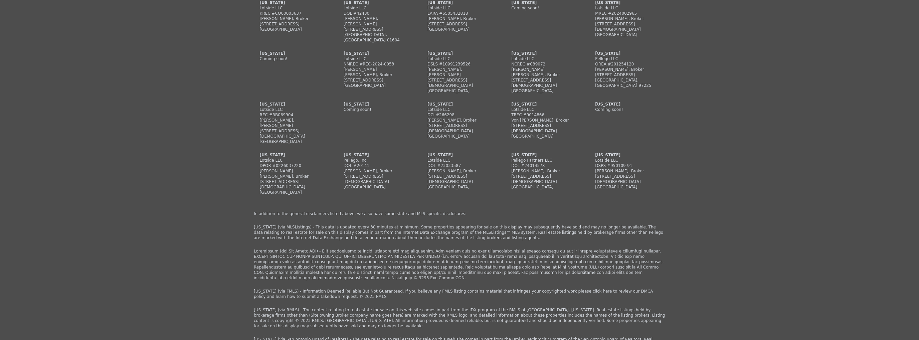 The height and width of the screenshot is (340, 919). What do you see at coordinates (292, 166) in the screenshot?
I see `div: DPOR #0226037220` at bounding box center [292, 166].